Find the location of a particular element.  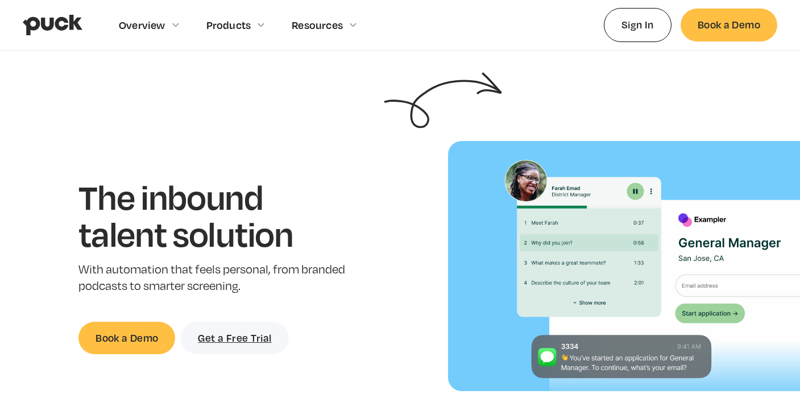

p: With automation that feels personal, from branded podcasts to smarter screening. is located at coordinates (213, 278).